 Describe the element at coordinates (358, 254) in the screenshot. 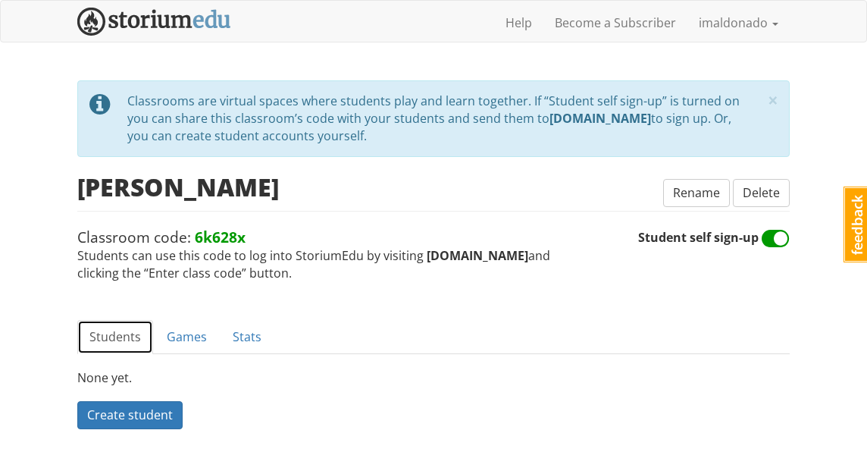

I see `span: Students can use this code to log into StoriumEdu by visiting and clicking the “Enter class code”...` at that location.